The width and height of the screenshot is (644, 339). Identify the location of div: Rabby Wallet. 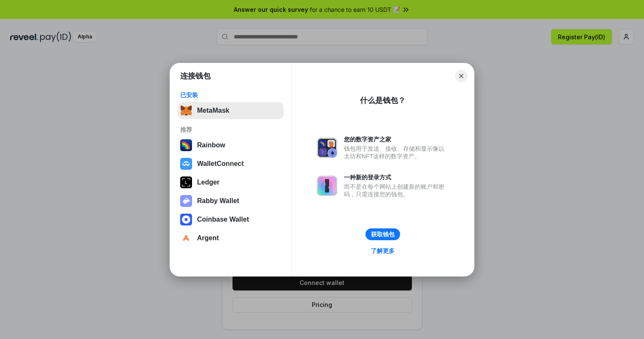
(218, 201).